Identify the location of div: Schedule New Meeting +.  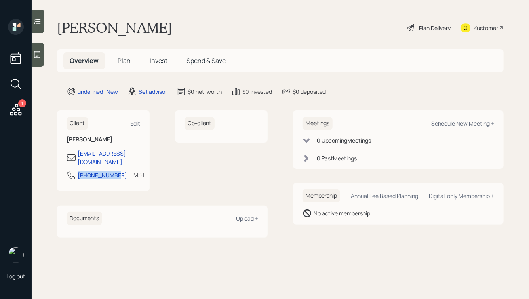
(463, 123).